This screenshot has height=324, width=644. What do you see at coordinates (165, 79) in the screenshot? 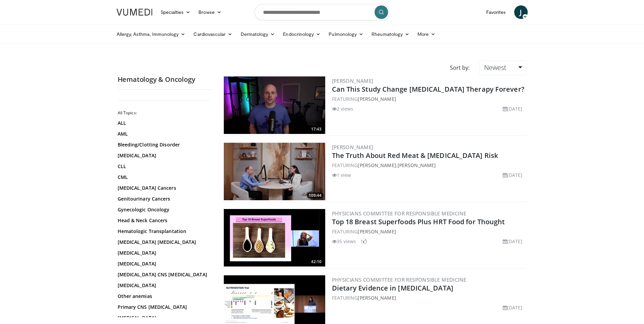
I see `h2: Hematology & Oncology` at bounding box center [165, 79].